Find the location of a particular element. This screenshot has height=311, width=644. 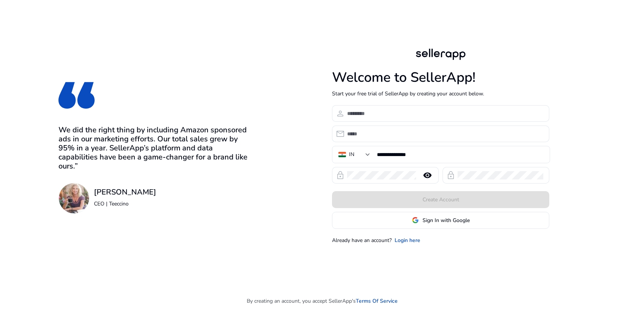

span: email is located at coordinates (340, 134).